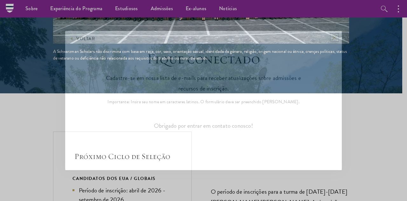  What do you see at coordinates (203, 125) in the screenshot?
I see `font: Obrigado por entrar em contato conosco!` at bounding box center [203, 125].